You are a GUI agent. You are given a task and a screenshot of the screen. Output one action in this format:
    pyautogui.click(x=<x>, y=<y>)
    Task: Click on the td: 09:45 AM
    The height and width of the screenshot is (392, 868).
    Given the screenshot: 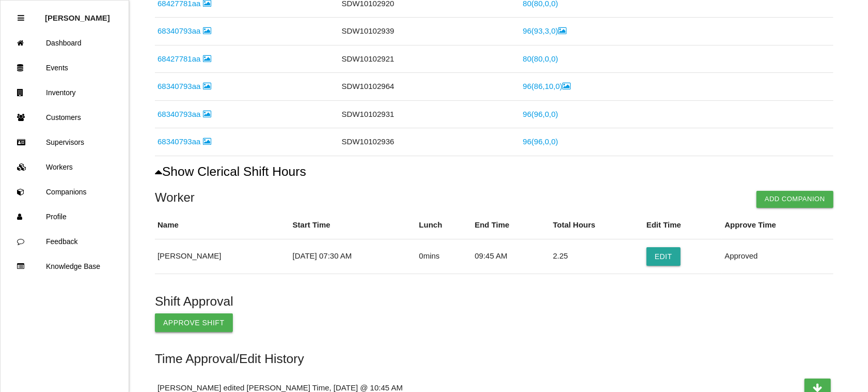 What is the action you would take?
    pyautogui.click(x=511, y=256)
    